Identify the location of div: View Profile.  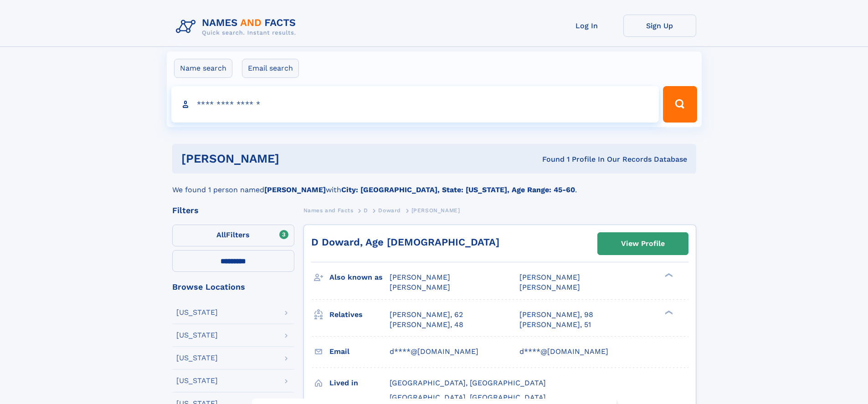
(643, 244).